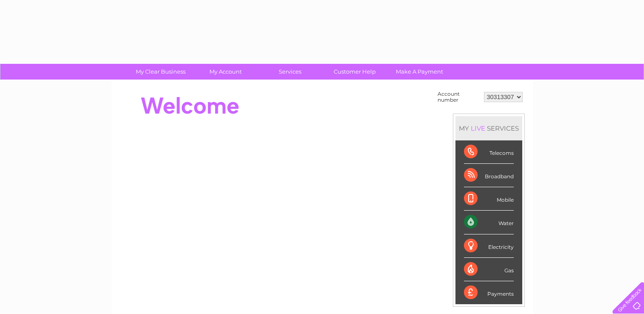 The image size is (644, 314). What do you see at coordinates (489, 128) in the screenshot?
I see `div: MY SERVICES` at bounding box center [489, 128].